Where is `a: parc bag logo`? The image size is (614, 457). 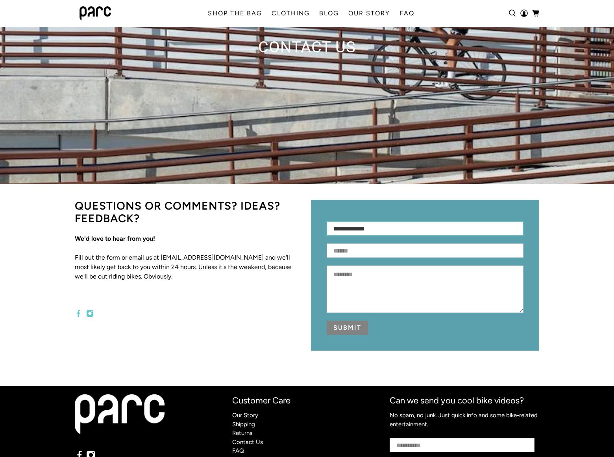
a: parc bag logo is located at coordinates (95, 13).